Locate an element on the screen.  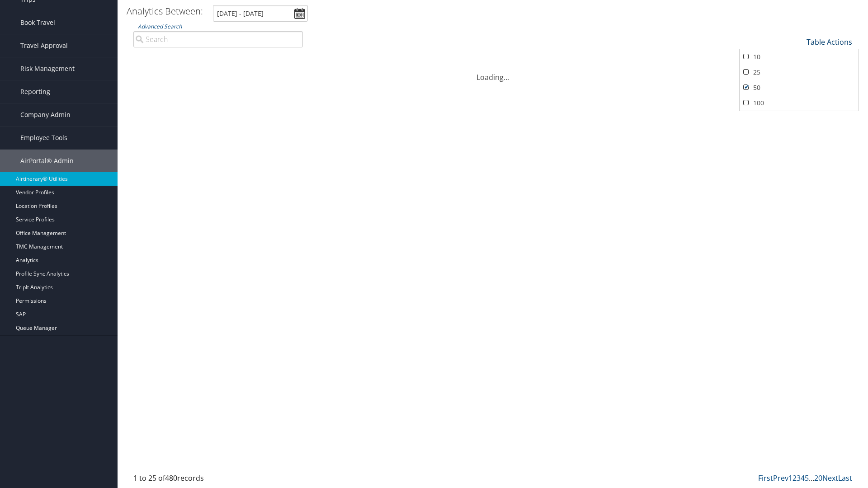
span: Company Admin is located at coordinates (45, 114).